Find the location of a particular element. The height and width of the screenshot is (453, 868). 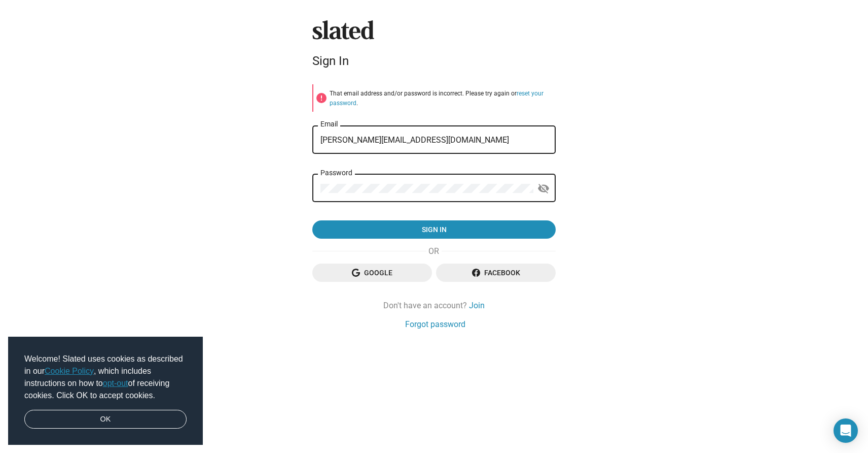

button: Sign in is located at coordinates (434, 230).